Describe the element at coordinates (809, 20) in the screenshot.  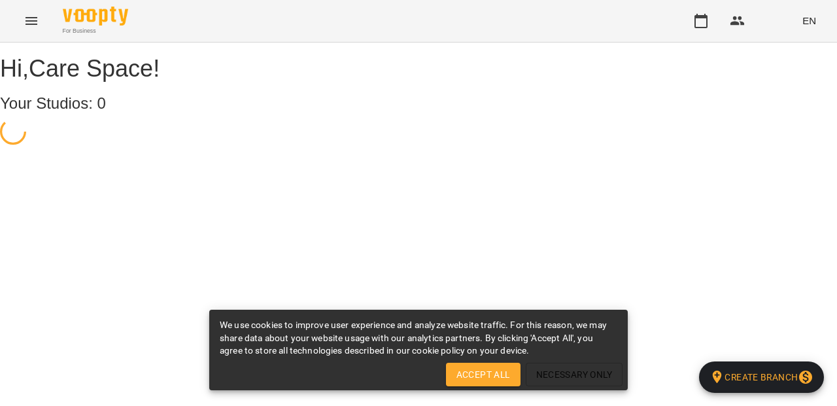
I see `span: EN` at that location.